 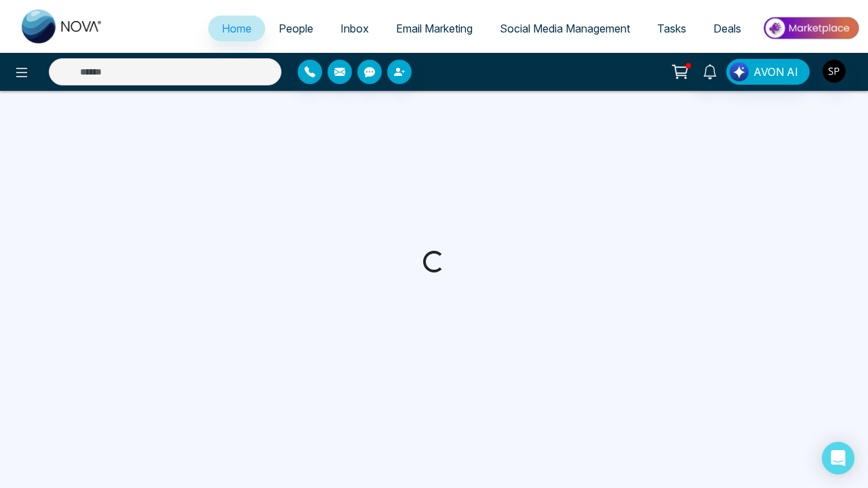 I want to click on span: Email Marketing, so click(x=434, y=29).